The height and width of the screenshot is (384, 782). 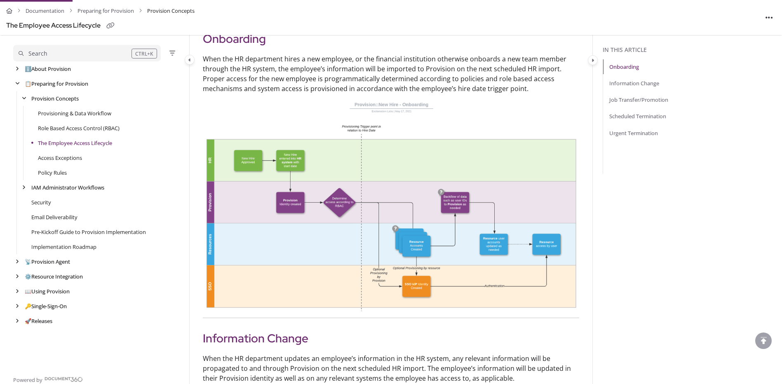 I want to click on a: Provisioning & Data Workflow, so click(x=75, y=113).